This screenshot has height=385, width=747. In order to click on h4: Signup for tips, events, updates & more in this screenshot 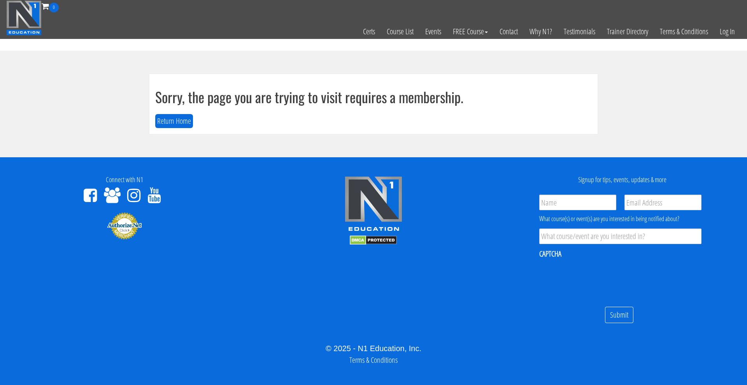, I will do `click(623, 180)`.